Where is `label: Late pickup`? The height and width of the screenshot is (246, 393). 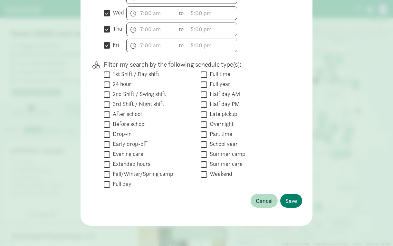 label: Late pickup is located at coordinates (222, 114).